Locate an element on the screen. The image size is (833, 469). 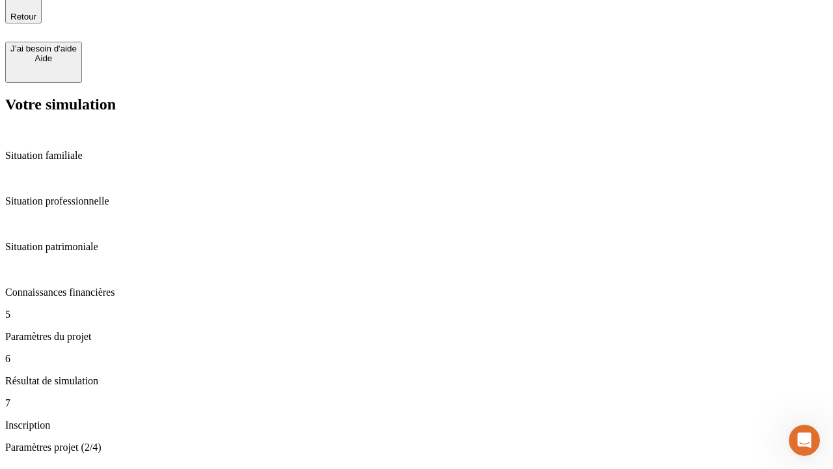
span: Retour is located at coordinates (23, 16).